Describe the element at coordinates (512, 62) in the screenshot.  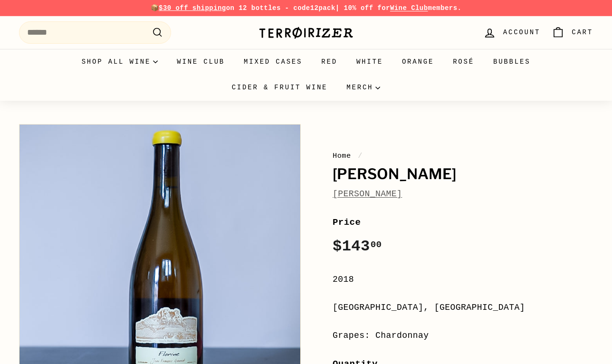
I see `a: Bubbles` at that location.